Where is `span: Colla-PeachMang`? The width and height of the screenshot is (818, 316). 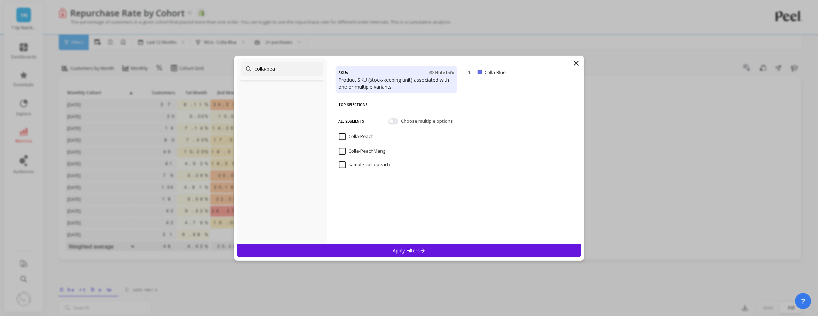
span: Colla-PeachMang is located at coordinates (362, 151).